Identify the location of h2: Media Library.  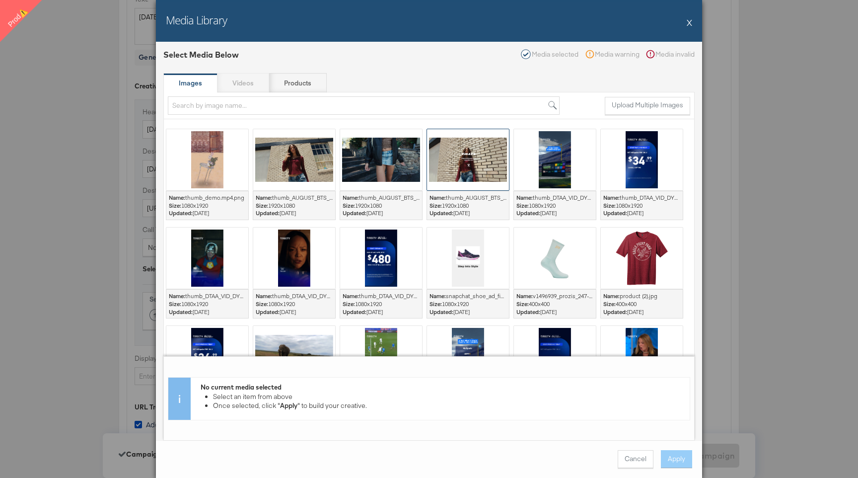
(196, 20).